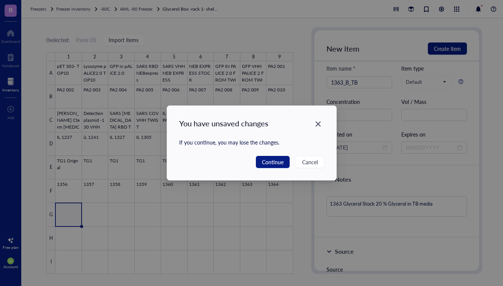 The height and width of the screenshot is (286, 503). What do you see at coordinates (310, 162) in the screenshot?
I see `span: Cancel` at bounding box center [310, 162].